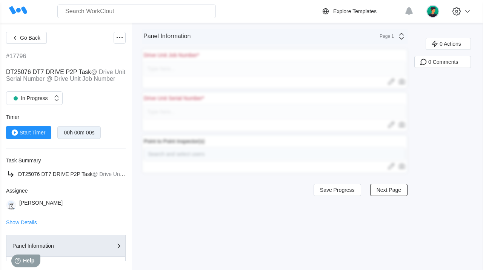 Image resolution: width=483 pixels, height=270 pixels. What do you see at coordinates (32, 132) in the screenshot?
I see `span: Start Timer` at bounding box center [32, 132].